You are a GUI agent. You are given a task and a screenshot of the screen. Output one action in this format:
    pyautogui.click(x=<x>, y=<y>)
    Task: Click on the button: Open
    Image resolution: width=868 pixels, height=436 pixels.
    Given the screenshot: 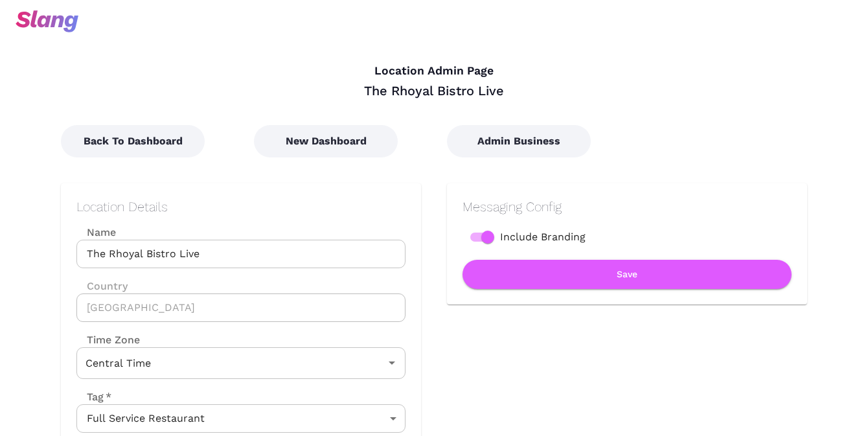 What is the action you would take?
    pyautogui.click(x=392, y=363)
    